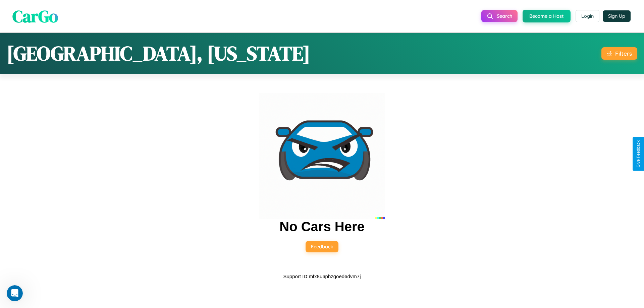  Describe the element at coordinates (624, 53) in the screenshot. I see `div: Filters` at that location.